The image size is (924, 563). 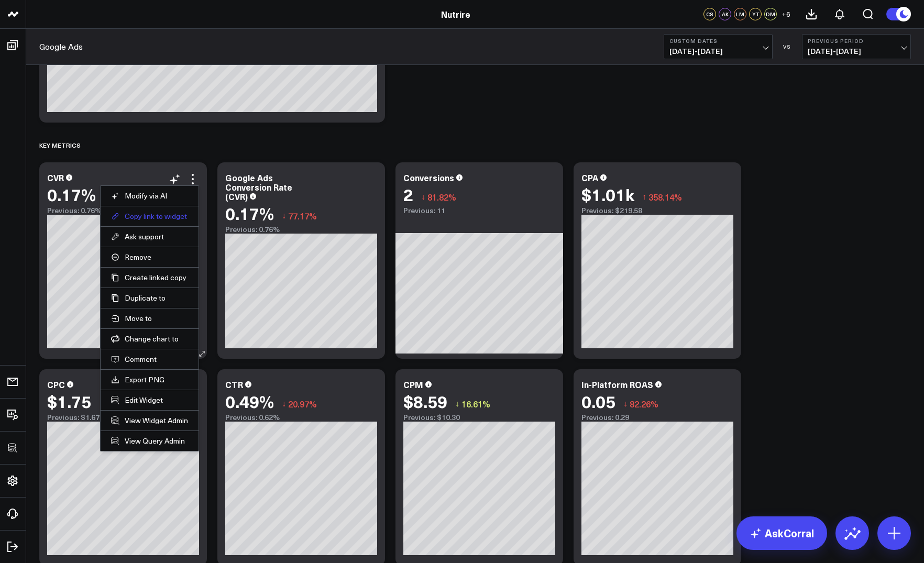 I want to click on div: LM, so click(x=740, y=14).